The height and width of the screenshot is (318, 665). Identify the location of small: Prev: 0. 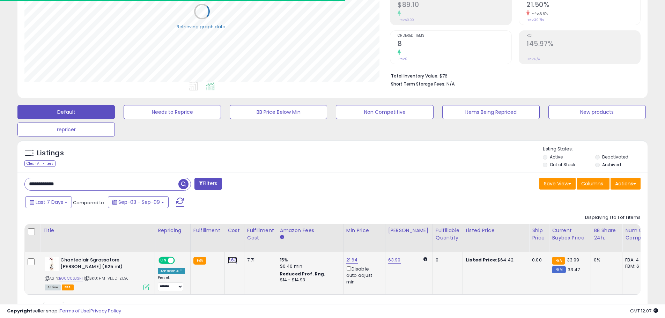
(402, 59).